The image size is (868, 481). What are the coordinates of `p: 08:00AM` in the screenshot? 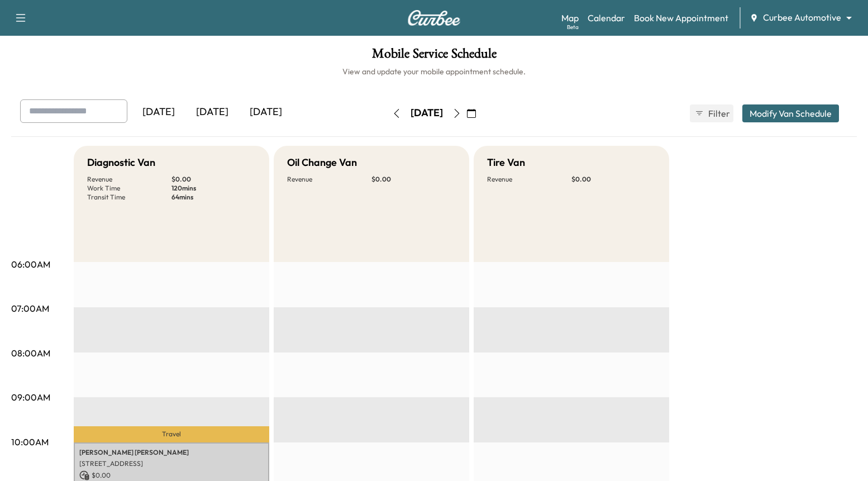 It's located at (31, 353).